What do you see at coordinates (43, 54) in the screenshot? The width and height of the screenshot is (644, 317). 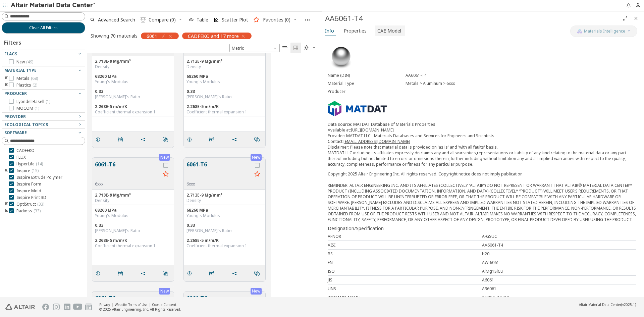 I see `button: Flags` at bounding box center [43, 54].